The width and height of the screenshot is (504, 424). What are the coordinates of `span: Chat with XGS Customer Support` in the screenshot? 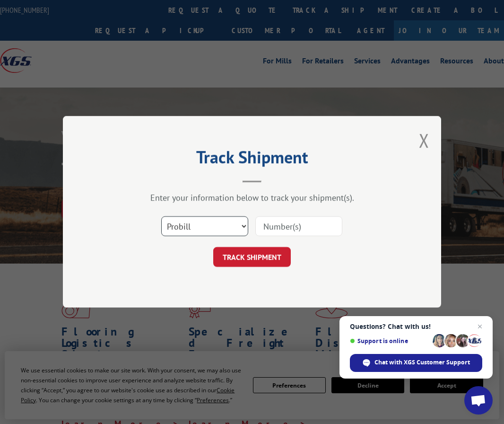 It's located at (422, 363).